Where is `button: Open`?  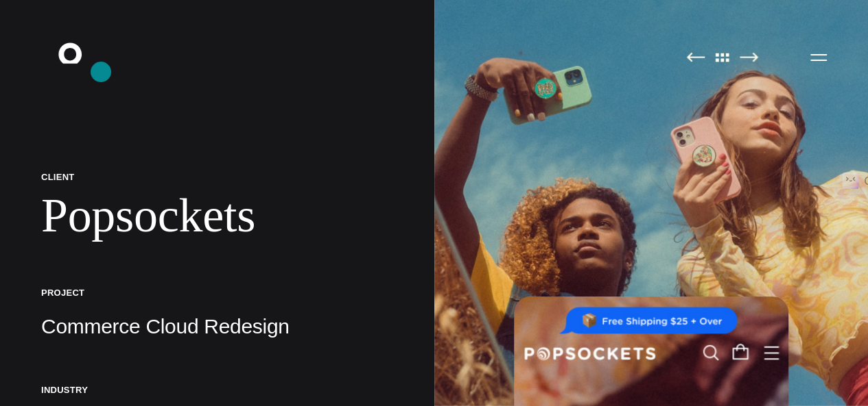
button: Open is located at coordinates (818, 57).